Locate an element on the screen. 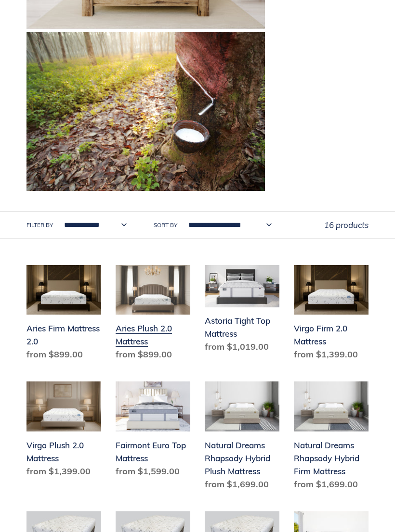  a: Virgo Plush 2.0 Mattress is located at coordinates (64, 431).